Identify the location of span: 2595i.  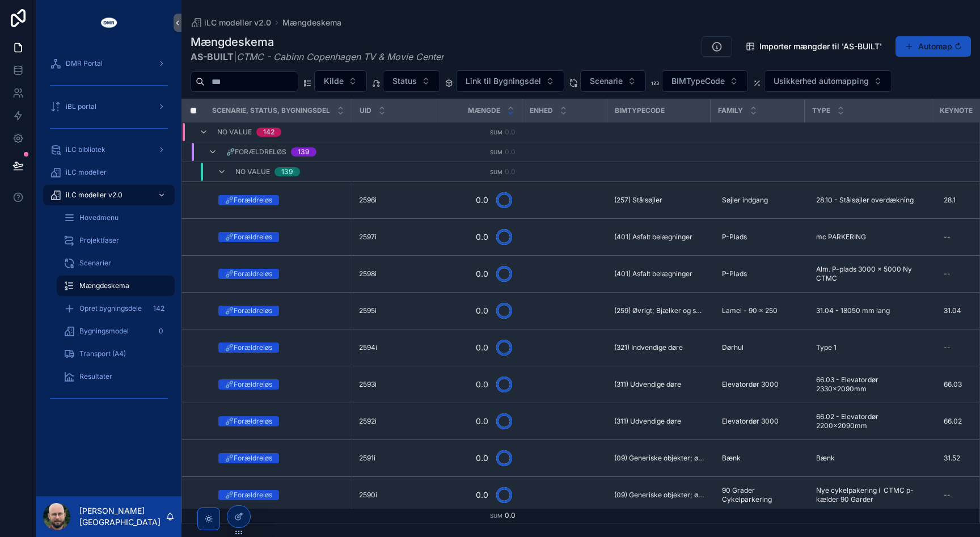
(367, 311).